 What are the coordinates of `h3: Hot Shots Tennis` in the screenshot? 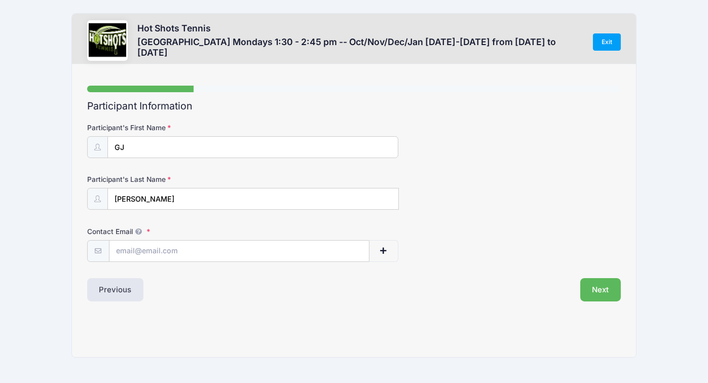 It's located at (360, 28).